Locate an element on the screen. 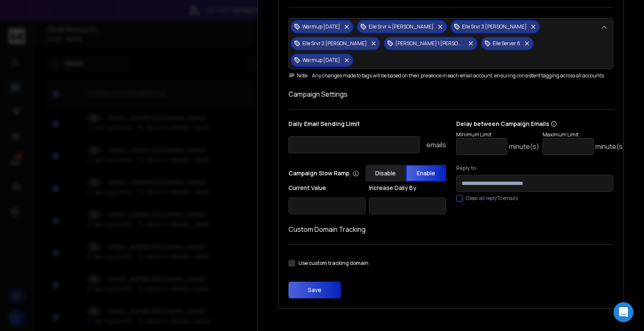  p: Maximum Limit is located at coordinates (584, 135).